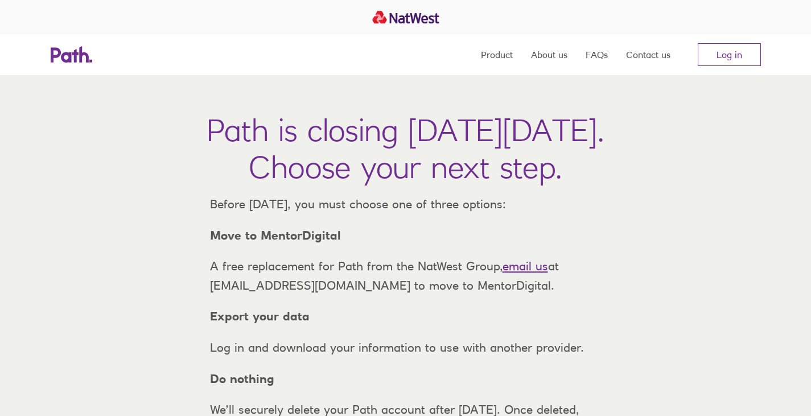 The image size is (811, 416). What do you see at coordinates (497, 55) in the screenshot?
I see `a: Product` at bounding box center [497, 55].